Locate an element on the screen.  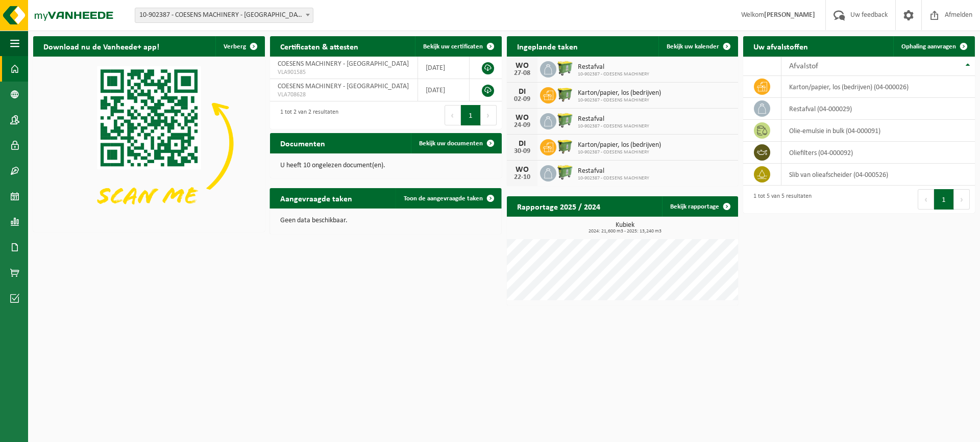
h3: Kubiek is located at coordinates (625, 228).